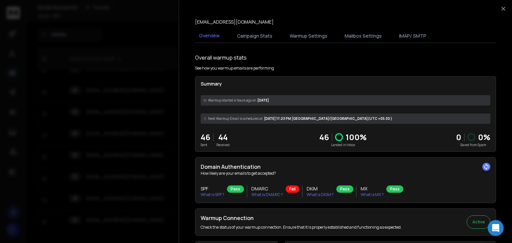  What do you see at coordinates (255, 36) in the screenshot?
I see `button: Campaign Stats` at bounding box center [255, 36].